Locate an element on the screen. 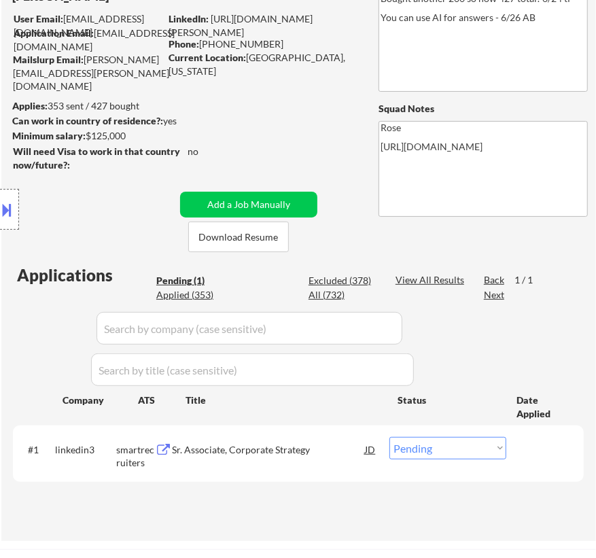 The image size is (596, 558). div: Sr. Associate, Corporate Strategy is located at coordinates (269, 450).